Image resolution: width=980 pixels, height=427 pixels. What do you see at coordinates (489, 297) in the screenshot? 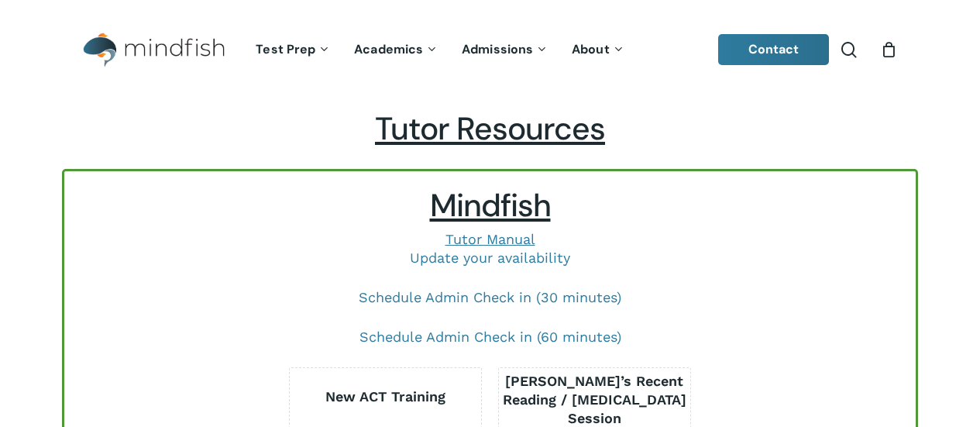
I see `a: Schedule Admin Check in (30 minutes)` at bounding box center [489, 297].